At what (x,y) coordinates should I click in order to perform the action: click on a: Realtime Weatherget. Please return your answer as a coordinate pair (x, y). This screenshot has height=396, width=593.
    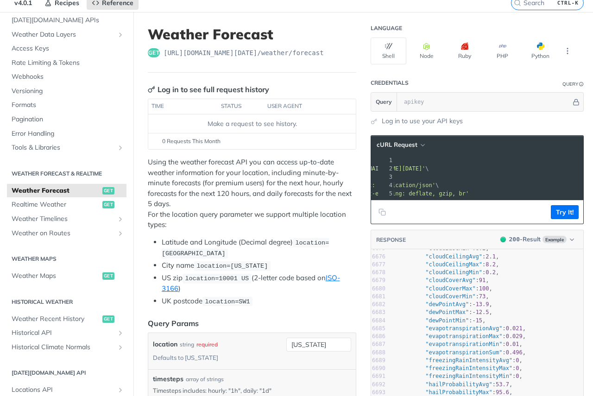
    Looking at the image, I should click on (67, 205).